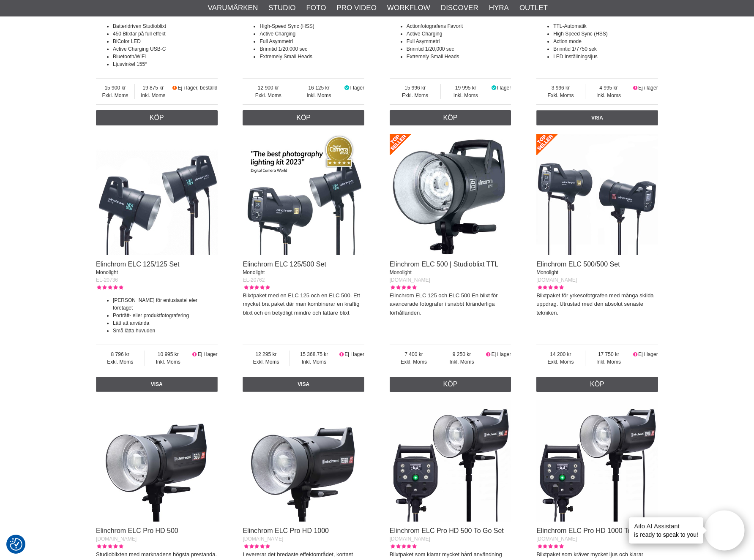  Describe the element at coordinates (316, 8) in the screenshot. I see `a: Foto` at that location.